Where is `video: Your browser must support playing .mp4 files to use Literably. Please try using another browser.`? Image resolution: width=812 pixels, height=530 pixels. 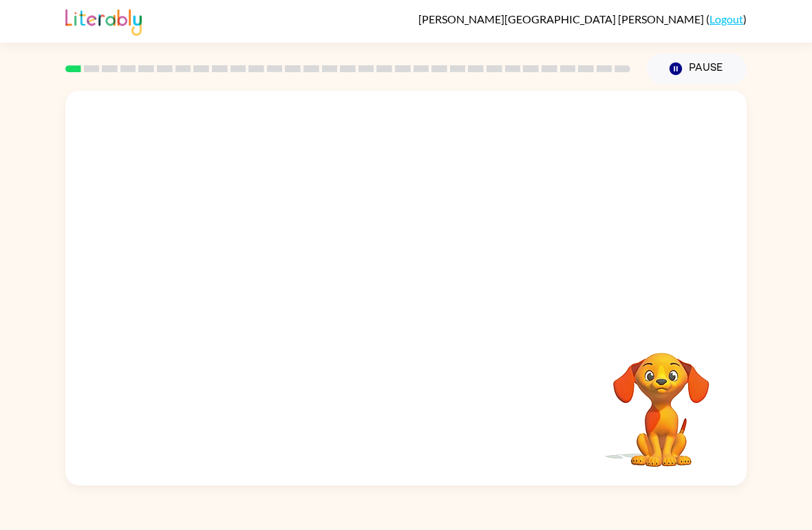
video: Your browser must support playing .mp4 files to use Literably. Please try using another browser. is located at coordinates (661, 400).